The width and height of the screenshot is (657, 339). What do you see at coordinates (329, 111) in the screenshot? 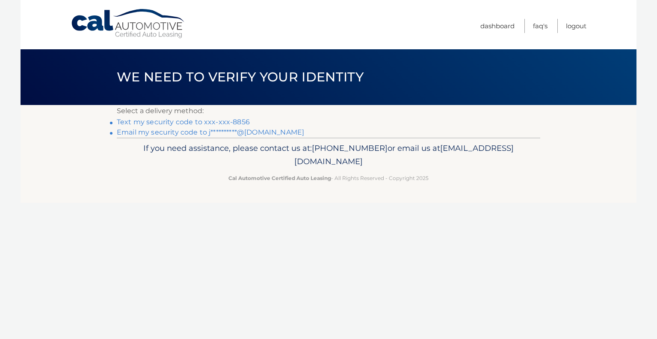
I see `p: Select a delivery method:` at bounding box center [329, 111].